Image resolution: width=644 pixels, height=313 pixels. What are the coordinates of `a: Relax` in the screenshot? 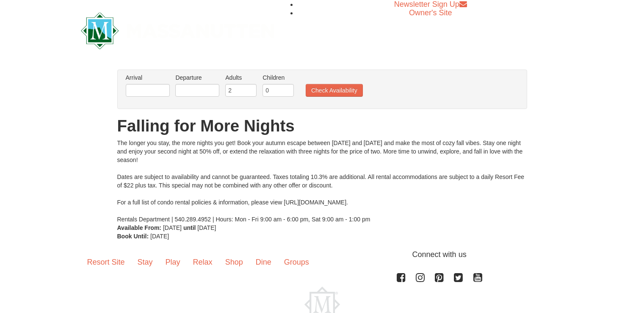 It's located at (203, 262).